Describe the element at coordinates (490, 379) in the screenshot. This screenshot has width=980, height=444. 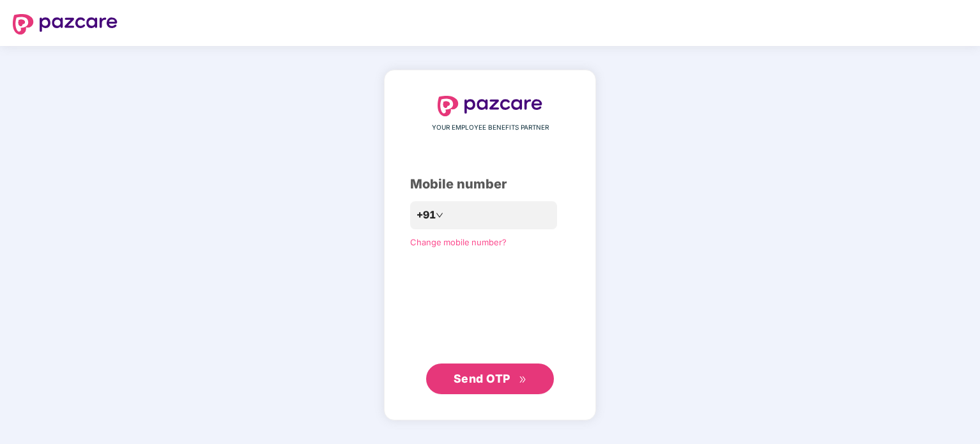
I see `button: Send OTPdouble-right` at that location.